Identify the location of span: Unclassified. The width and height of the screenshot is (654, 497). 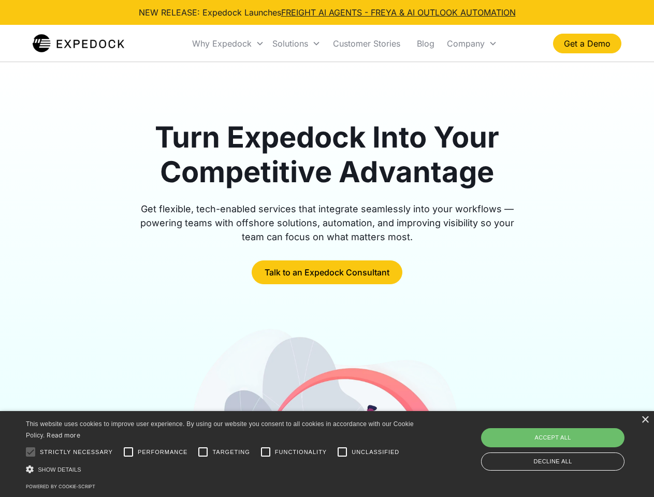
(375, 452).